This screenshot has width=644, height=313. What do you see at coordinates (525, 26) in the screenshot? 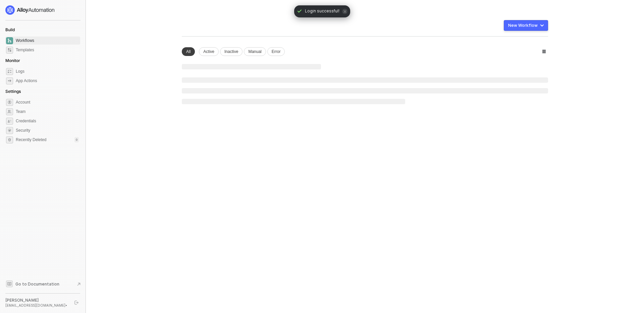
I see `button: New Workflow` at bounding box center [525, 26].